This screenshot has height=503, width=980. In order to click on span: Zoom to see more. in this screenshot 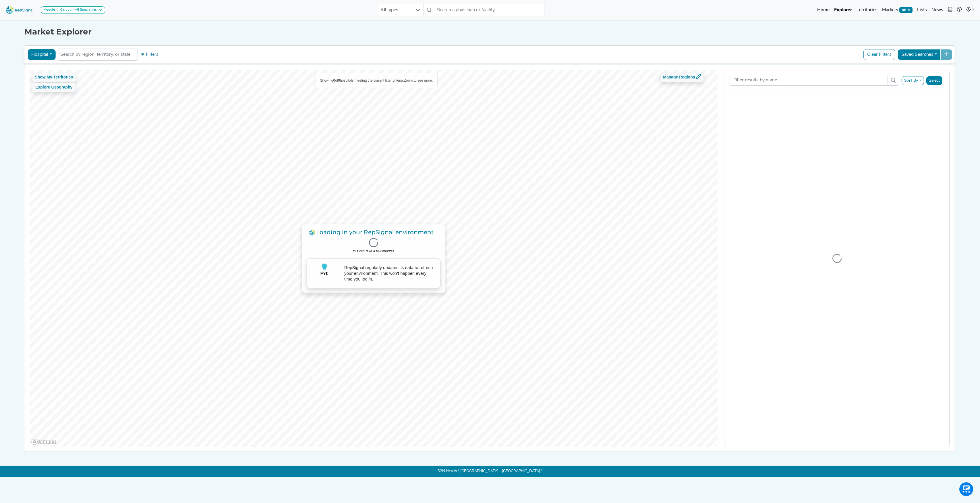, I will do `click(419, 80)`.